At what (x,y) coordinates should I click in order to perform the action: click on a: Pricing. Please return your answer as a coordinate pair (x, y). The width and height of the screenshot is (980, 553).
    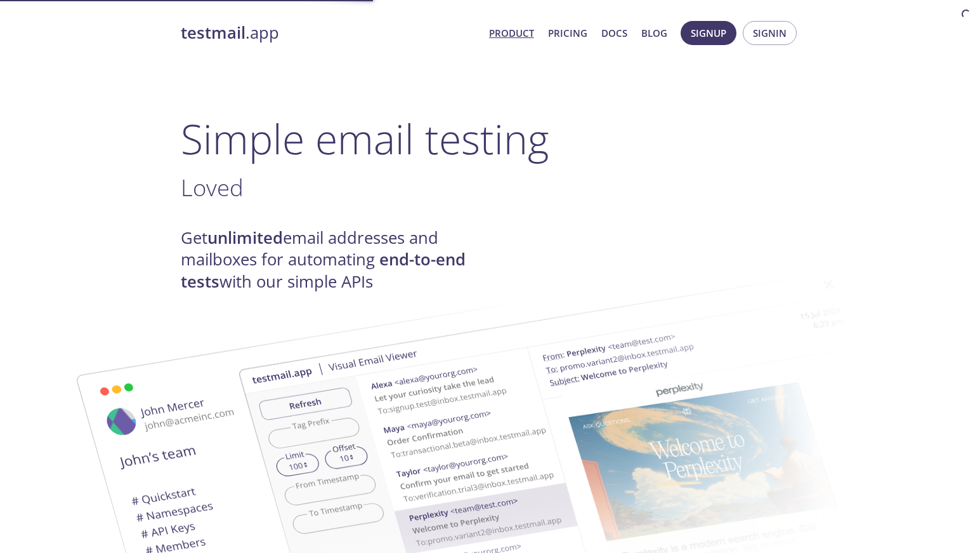
    Looking at the image, I should click on (568, 33).